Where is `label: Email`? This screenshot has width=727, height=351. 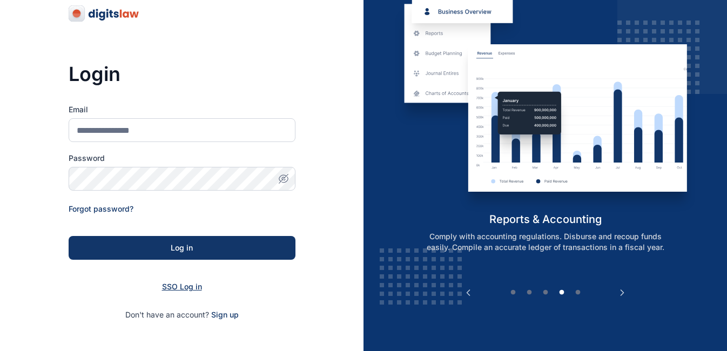
label: Email is located at coordinates (182, 110).